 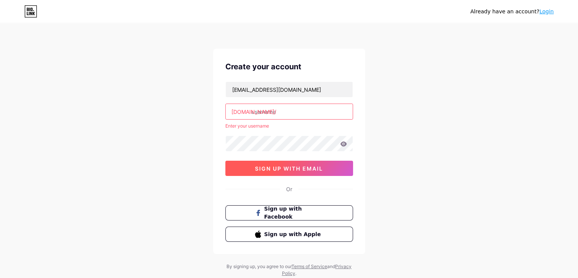 What do you see at coordinates (289, 213) in the screenshot?
I see `a: Sign up with Facebook` at bounding box center [289, 213].